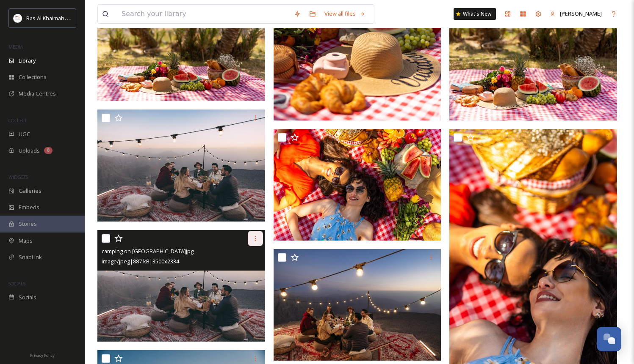  I want to click on span: Media Centres, so click(38, 94).